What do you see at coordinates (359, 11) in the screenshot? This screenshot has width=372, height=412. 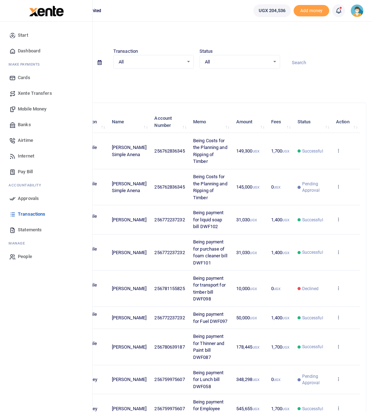 I see `a: profile-user` at bounding box center [359, 11].